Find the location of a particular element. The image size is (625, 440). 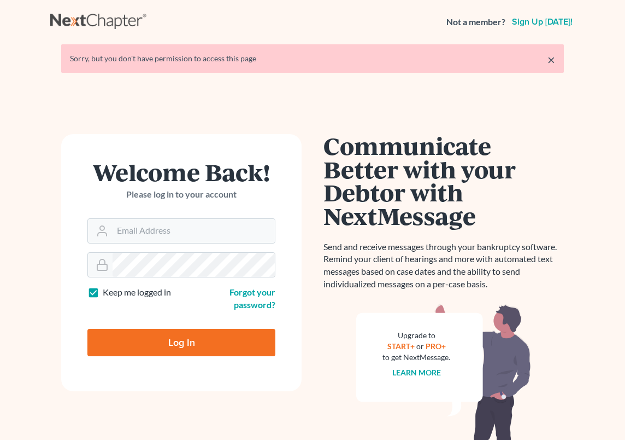

div: Upgrade to is located at coordinates (417, 335).